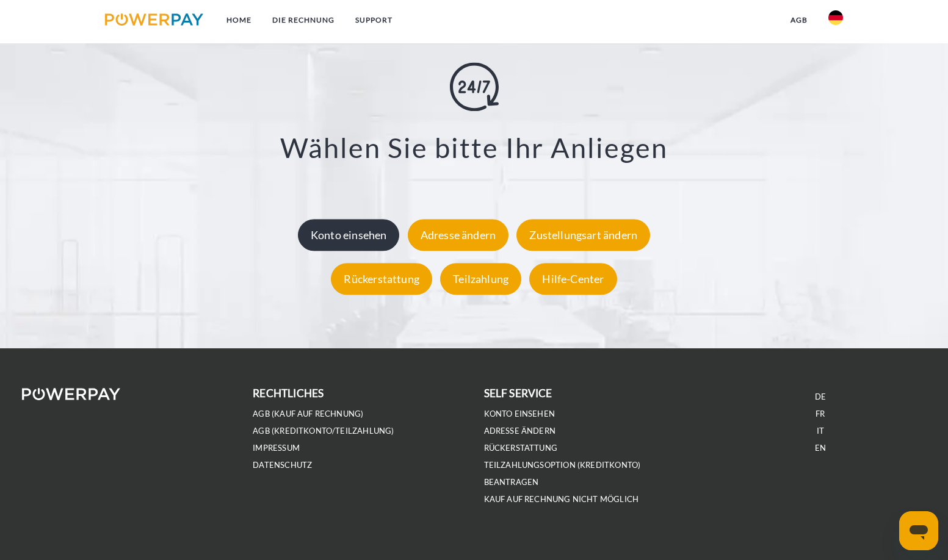  Describe the element at coordinates (288, 393) in the screenshot. I see `b: rechtliches` at that location.